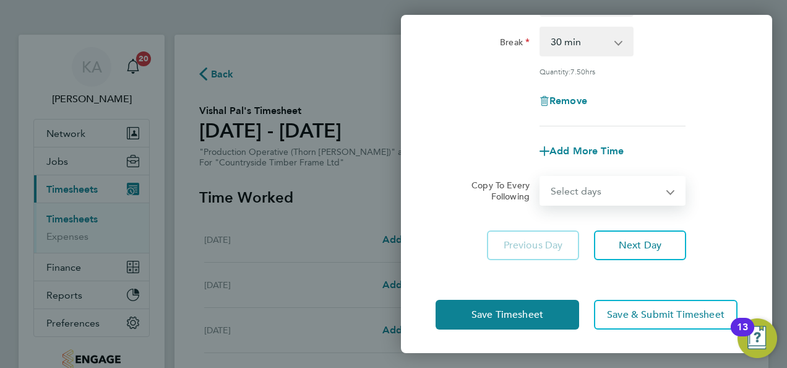 The height and width of the screenshot is (368, 787). What do you see at coordinates (578, 71) in the screenshot?
I see `span: 7.50` at bounding box center [578, 71].